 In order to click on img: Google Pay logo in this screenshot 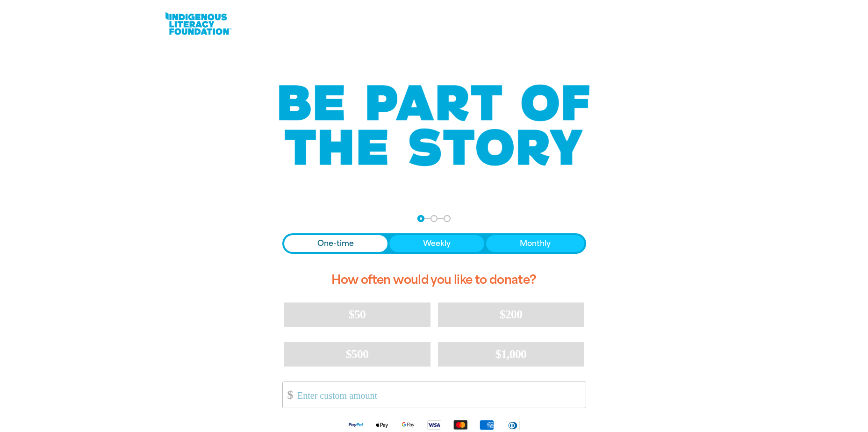, I will do `click(408, 425)`.